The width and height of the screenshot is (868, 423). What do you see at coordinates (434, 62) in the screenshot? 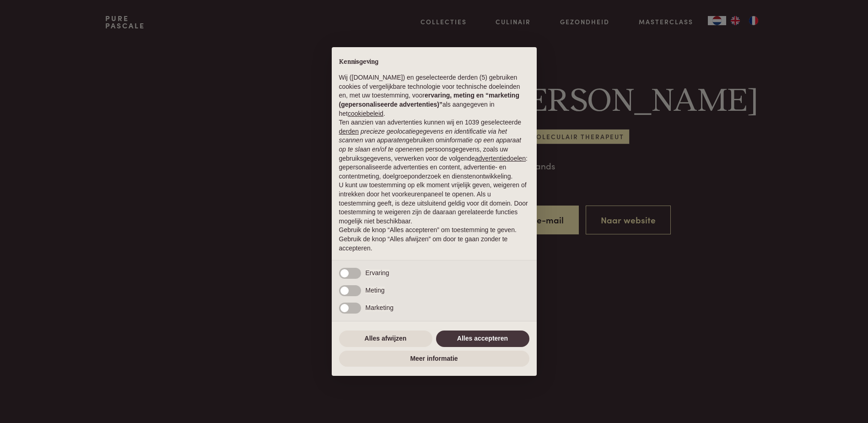
I see `h2: Kennisgeving` at bounding box center [434, 62].